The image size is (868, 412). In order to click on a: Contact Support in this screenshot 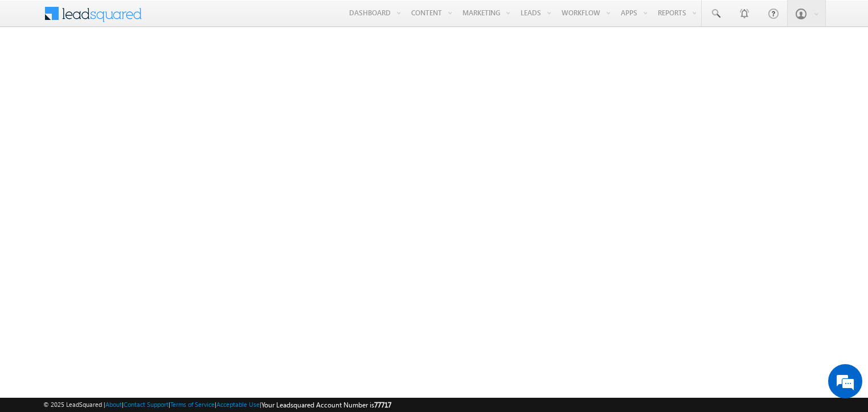, I will do `click(146, 404)`.